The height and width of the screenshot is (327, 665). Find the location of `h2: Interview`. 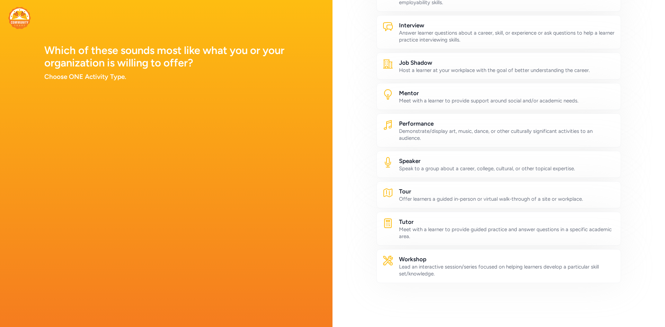

h2: Interview is located at coordinates (507, 25).